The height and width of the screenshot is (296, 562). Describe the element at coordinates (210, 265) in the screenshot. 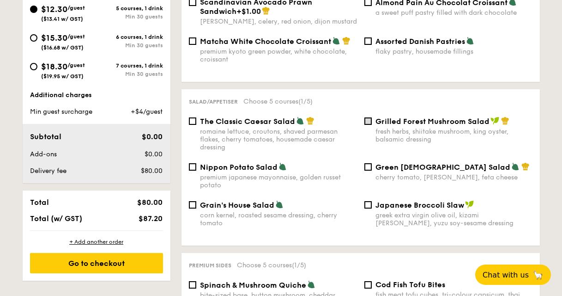

I see `span: Premium sides` at that location.